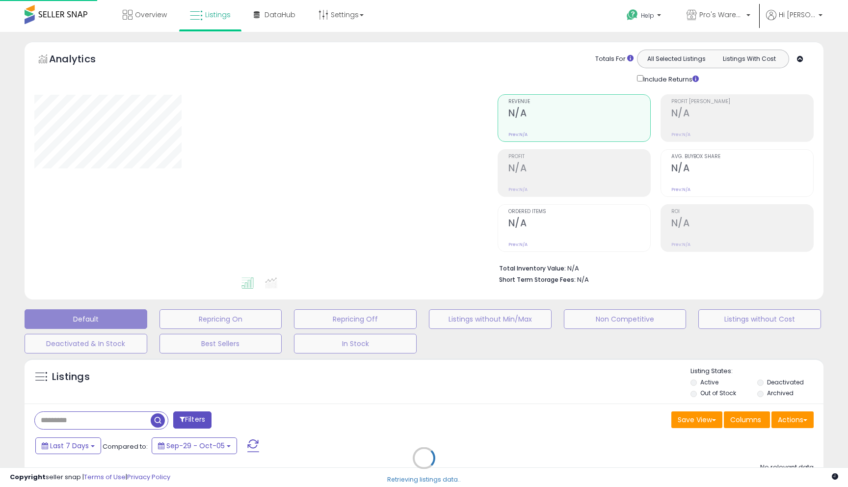 The width and height of the screenshot is (848, 487). What do you see at coordinates (151, 15) in the screenshot?
I see `span: Overview` at bounding box center [151, 15].